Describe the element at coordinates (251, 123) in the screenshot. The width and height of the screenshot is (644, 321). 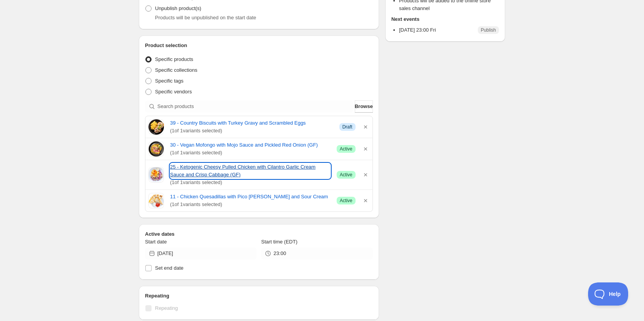
I see `a: 39 - Country Biscuits with Turkey Gravy and Scrambled Eggs` at that location.